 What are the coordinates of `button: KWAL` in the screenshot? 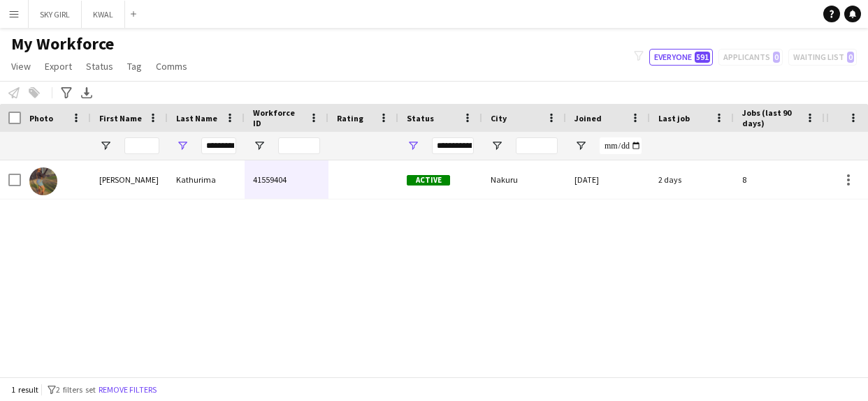 It's located at (103, 14).